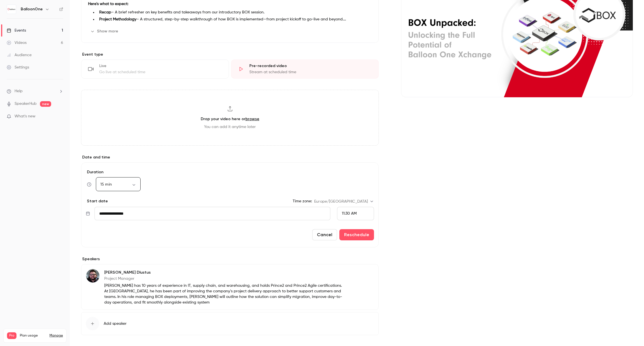  Describe the element at coordinates (212, 213) in the screenshot. I see `input: Tue, Feb 17, 2026` at that location.